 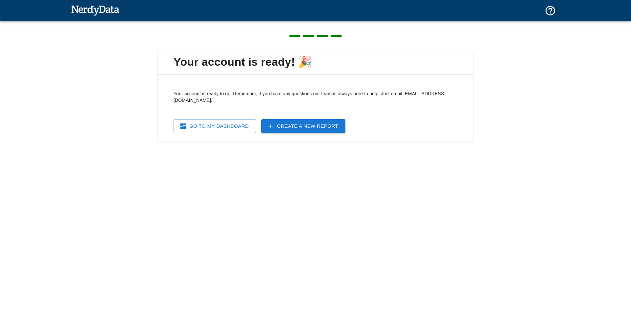 I want to click on span: Your account is ready! 🎉, so click(x=316, y=62).